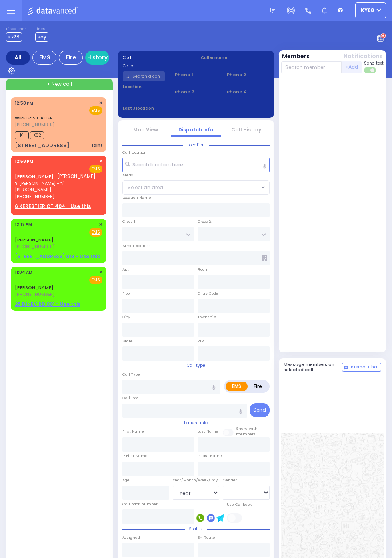  I want to click on label: Age, so click(126, 480).